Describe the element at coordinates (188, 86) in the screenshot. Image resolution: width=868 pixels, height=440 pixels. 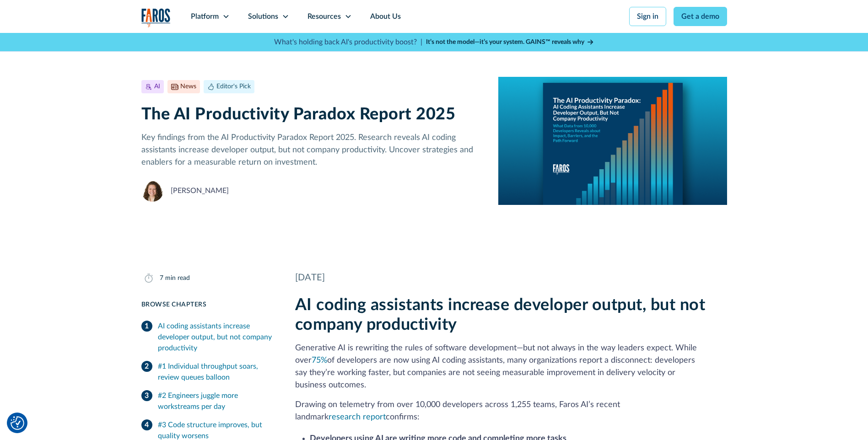
I see `div: News` at that location.